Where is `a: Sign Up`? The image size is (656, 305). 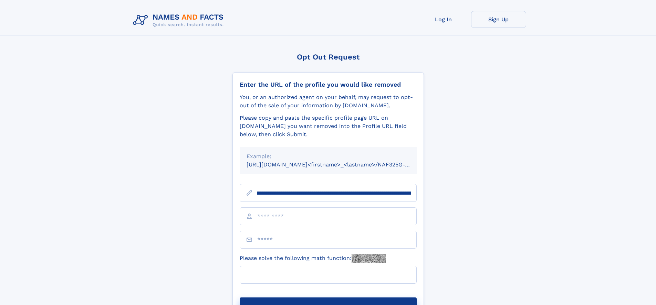 a: Sign Up is located at coordinates (498, 19).